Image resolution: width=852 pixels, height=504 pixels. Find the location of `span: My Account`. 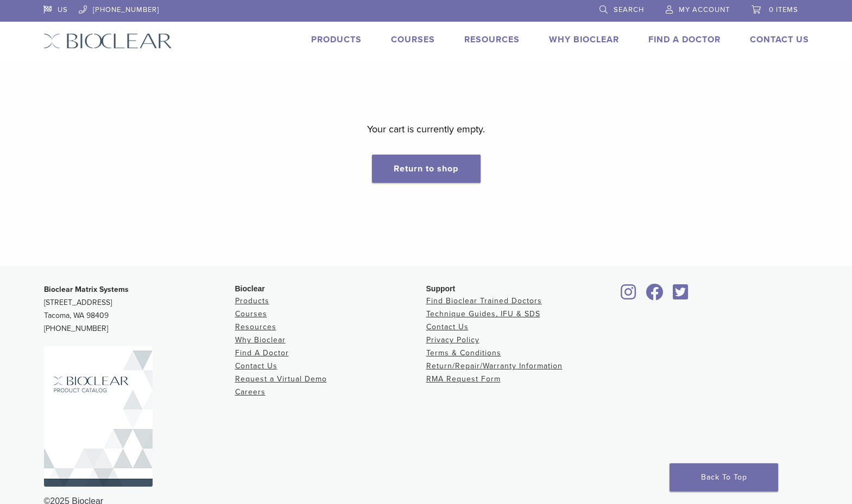

span: My Account is located at coordinates (704, 10).